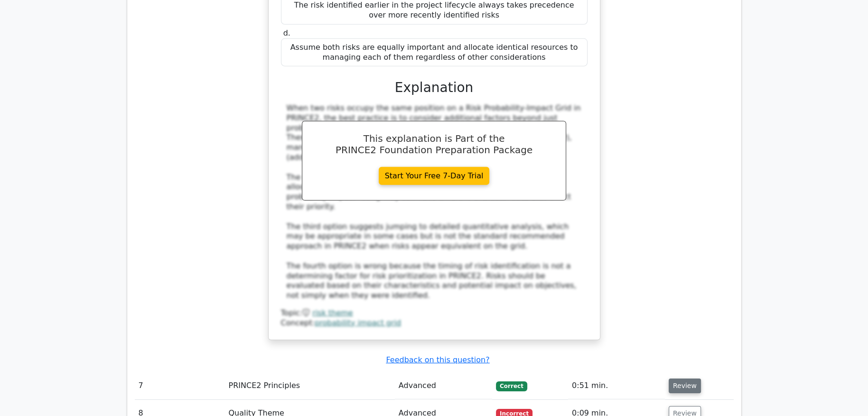 This screenshot has width=868, height=416. What do you see at coordinates (434, 176) in the screenshot?
I see `a: Start Your Free 7-Day Trial` at bounding box center [434, 176].